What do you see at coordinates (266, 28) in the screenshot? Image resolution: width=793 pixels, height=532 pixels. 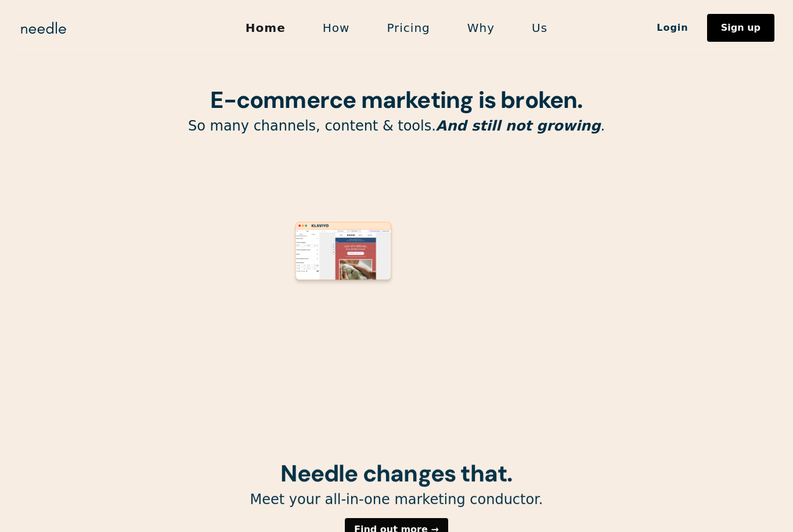 I see `a: Home` at bounding box center [266, 28].